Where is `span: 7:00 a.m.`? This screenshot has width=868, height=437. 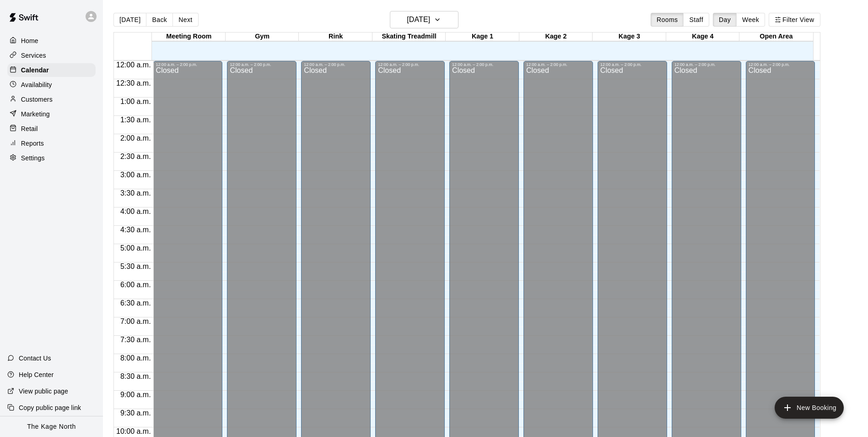 span: 7:00 a.m. is located at coordinates (135, 321).